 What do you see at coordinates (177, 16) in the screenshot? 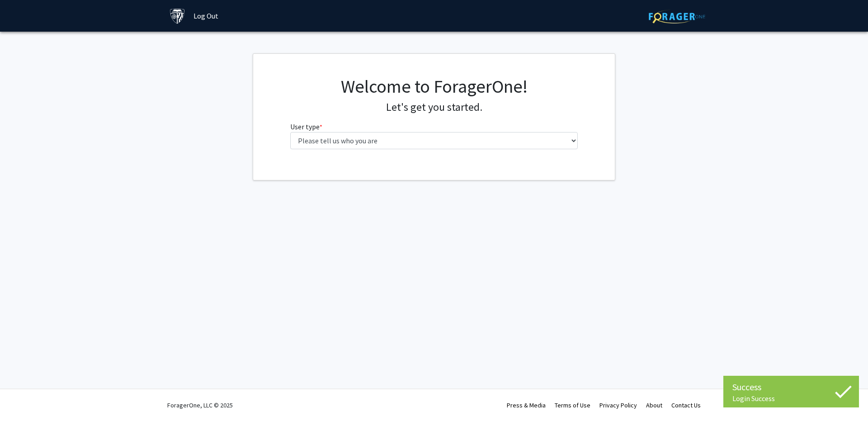
I see `img: Johns Hopkins University Logo` at bounding box center [177, 16].